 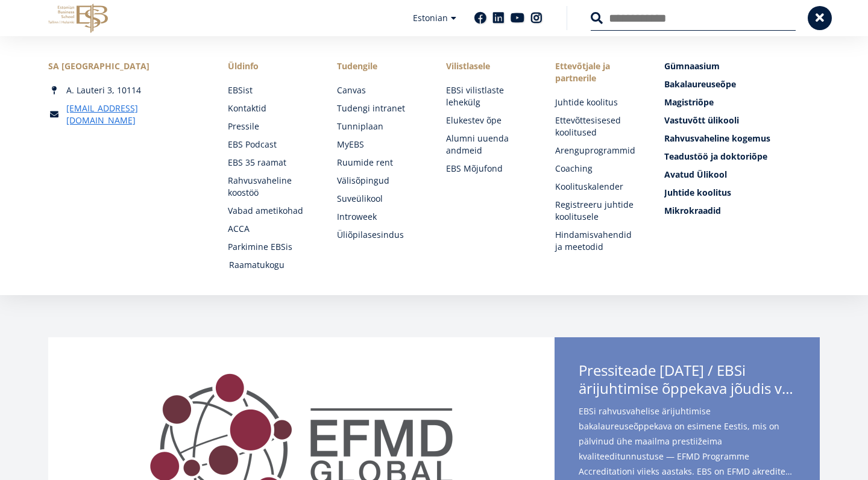 What do you see at coordinates (270, 109) in the screenshot?
I see `a: Kontaktid` at bounding box center [270, 109].